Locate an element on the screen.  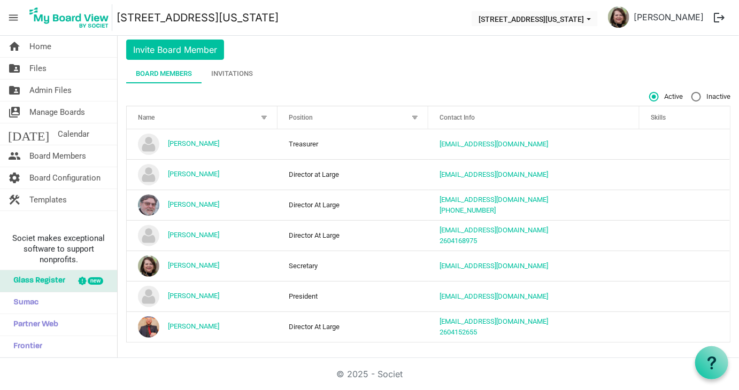
span: Board Members is located at coordinates (58, 156).